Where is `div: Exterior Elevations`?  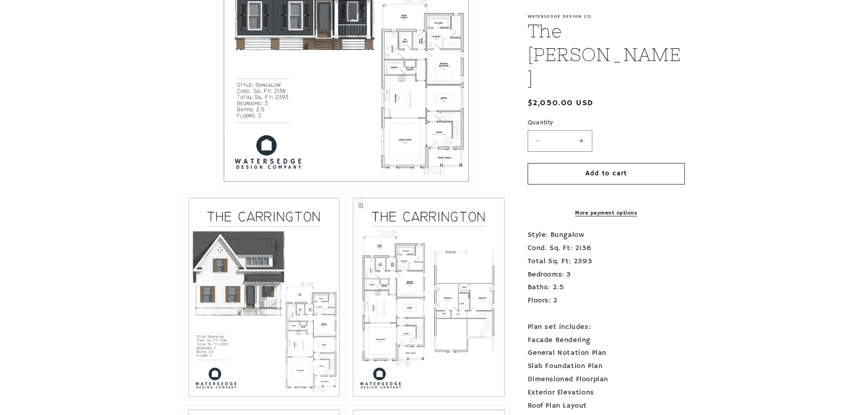
div: Exterior Elevations is located at coordinates (606, 393).